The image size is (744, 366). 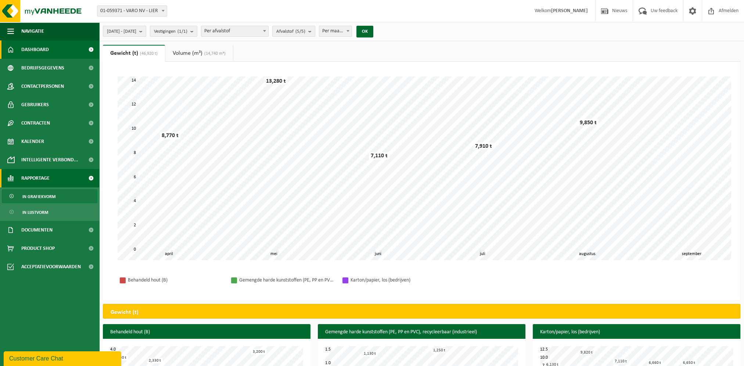 What do you see at coordinates (155, 360) in the screenshot?
I see `div: 2,330 t` at bounding box center [155, 360].